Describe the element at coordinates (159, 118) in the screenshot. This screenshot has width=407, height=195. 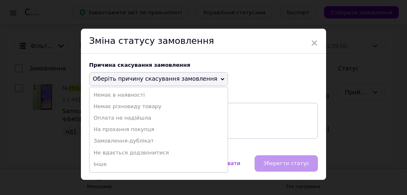
I see `li: Оплата не надійшла` at that location.